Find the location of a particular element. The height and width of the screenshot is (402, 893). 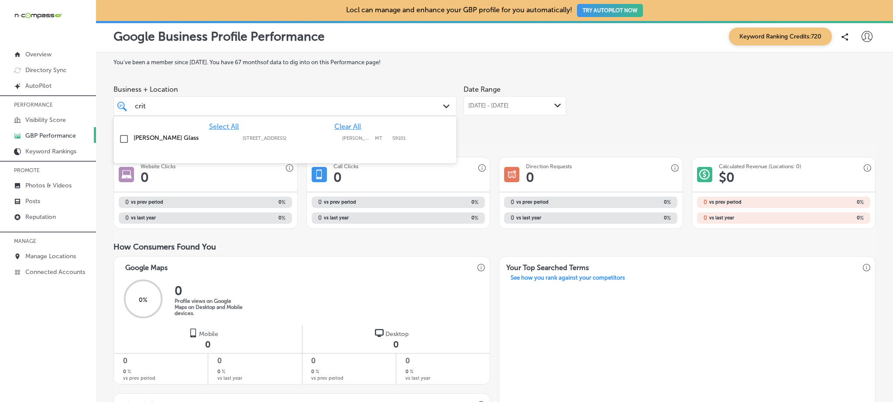

p: Reputation is located at coordinates (41, 217).